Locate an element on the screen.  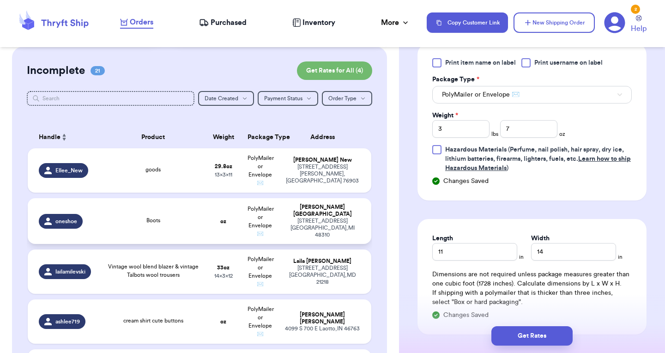
div: More is located at coordinates (395, 23).